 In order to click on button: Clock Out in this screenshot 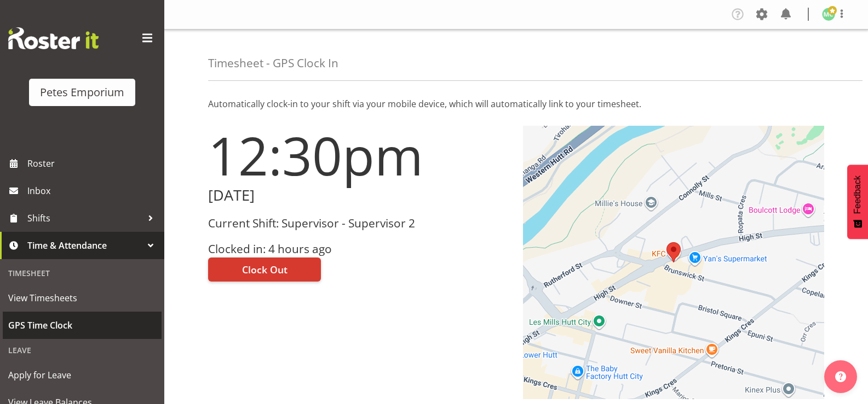, I will do `click(265, 269)`.